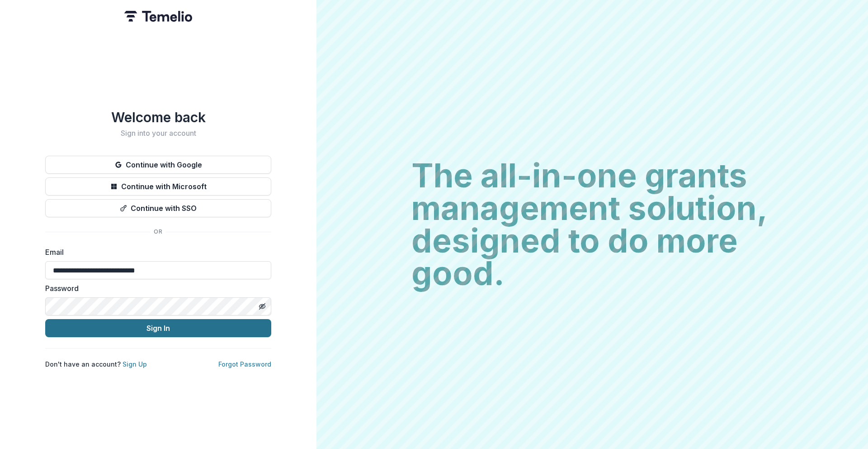 This screenshot has height=449, width=868. Describe the element at coordinates (158, 328) in the screenshot. I see `button: Sign In` at that location.